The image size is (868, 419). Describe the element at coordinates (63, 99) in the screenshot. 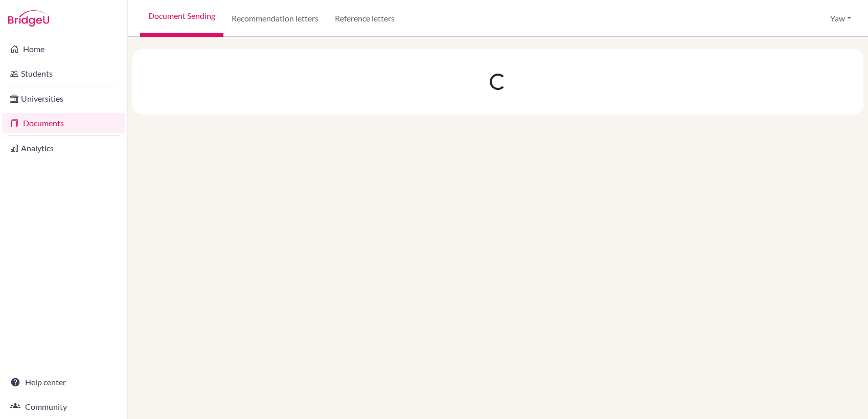

I see `a: Universities` at that location.